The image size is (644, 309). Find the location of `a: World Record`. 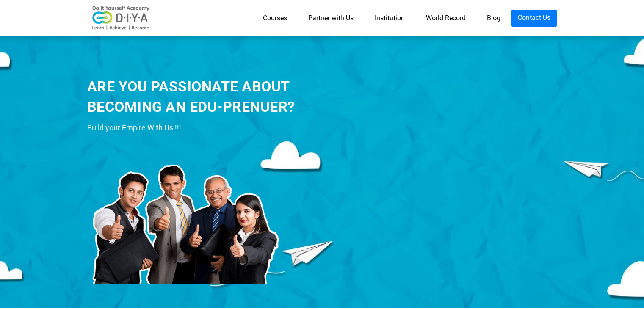

a: World Record is located at coordinates (446, 18).